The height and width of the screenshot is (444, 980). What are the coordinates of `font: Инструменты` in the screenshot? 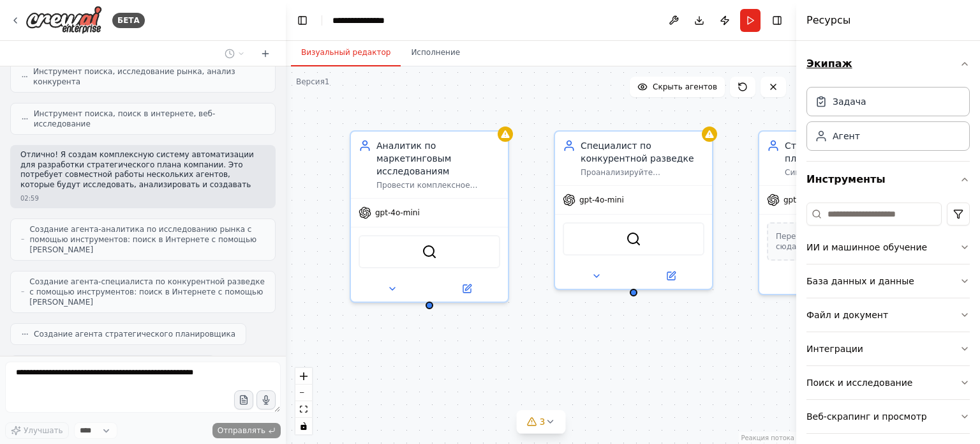 It's located at (846, 178).